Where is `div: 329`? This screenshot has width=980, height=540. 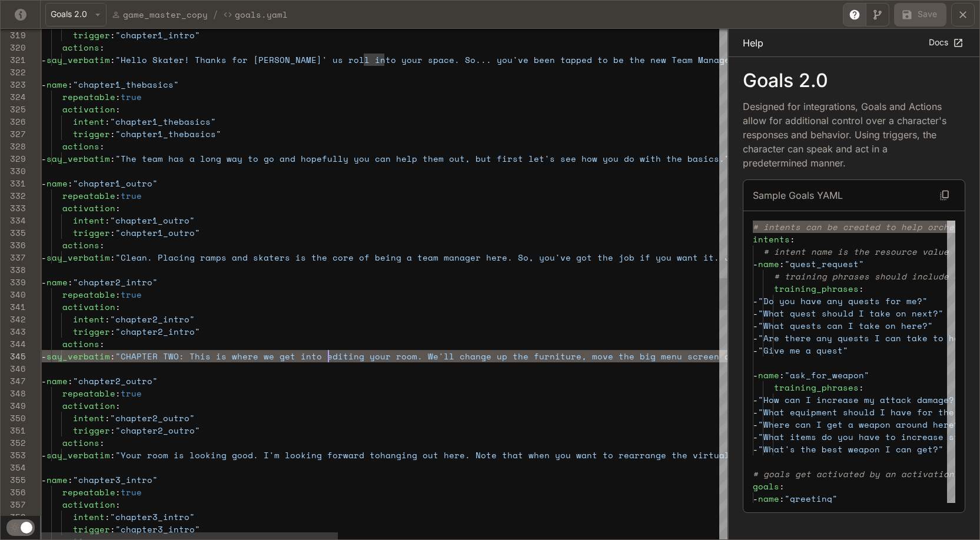 div: 329 is located at coordinates (13, 158).